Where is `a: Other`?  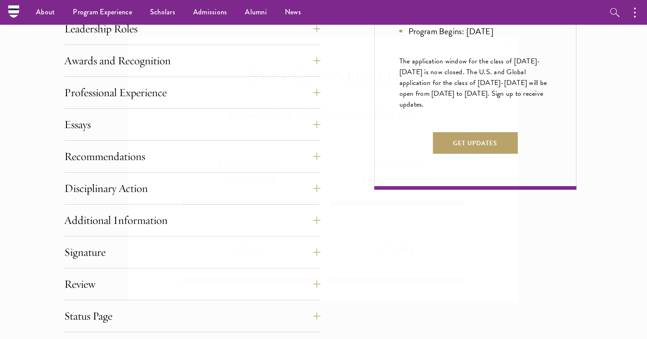
a: Other is located at coordinates (398, 251).